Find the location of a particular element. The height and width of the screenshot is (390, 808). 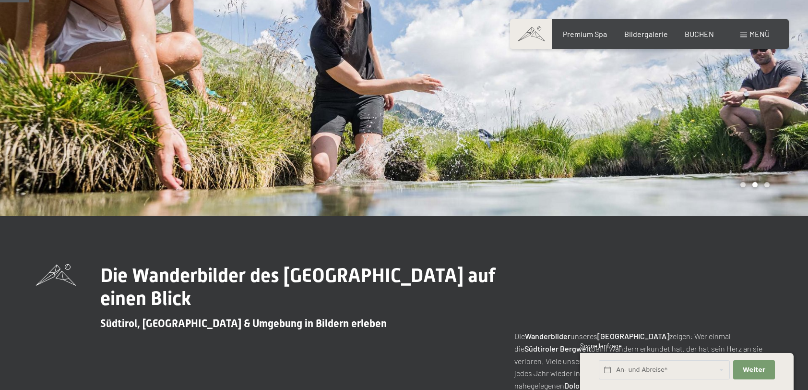

div: Carousel Page 1 is located at coordinates (743, 184).